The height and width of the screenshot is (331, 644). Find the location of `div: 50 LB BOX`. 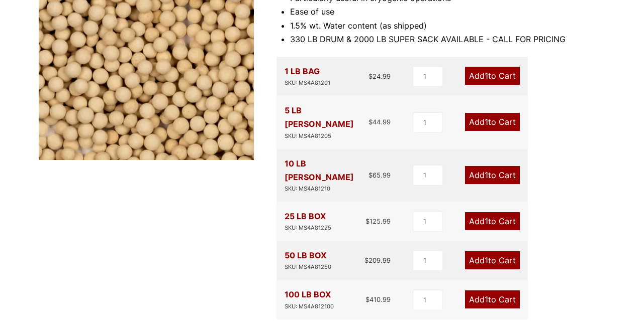

div: 50 LB BOX is located at coordinates (308, 260).